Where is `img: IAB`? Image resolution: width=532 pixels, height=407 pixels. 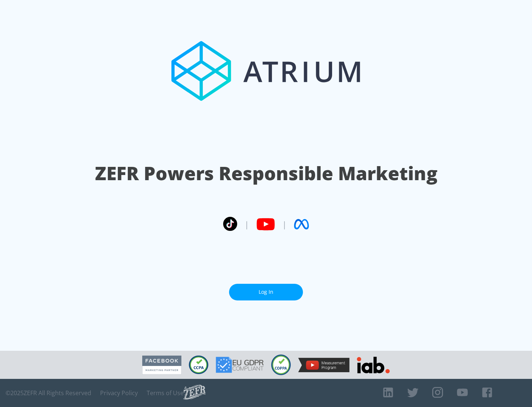
img: IAB is located at coordinates (374, 364).